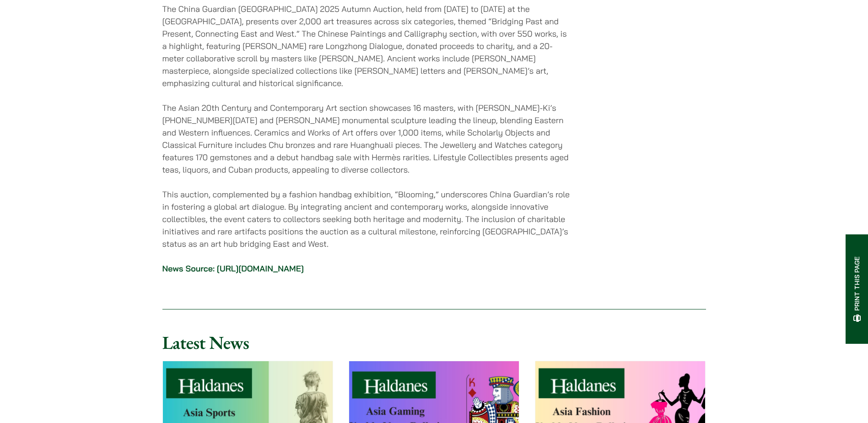 This screenshot has width=868, height=423. What do you see at coordinates (189, 268) in the screenshot?
I see `strong: News Source:` at bounding box center [189, 268].